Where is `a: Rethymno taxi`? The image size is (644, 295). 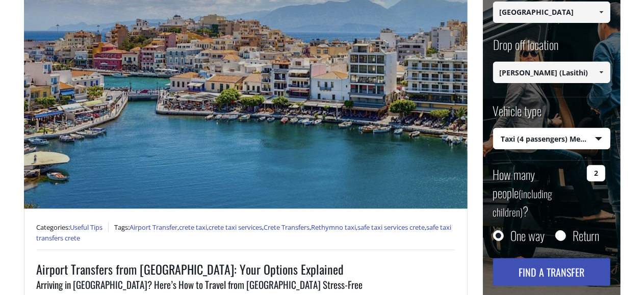 a: Rethymno taxi is located at coordinates (334, 228).